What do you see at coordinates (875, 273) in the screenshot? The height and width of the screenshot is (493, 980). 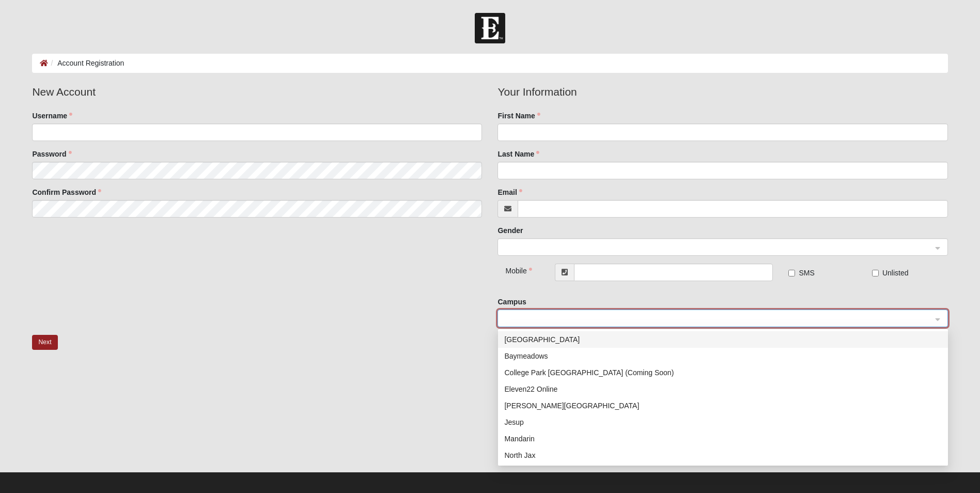 I see `input: Unlisted` at bounding box center [875, 273].